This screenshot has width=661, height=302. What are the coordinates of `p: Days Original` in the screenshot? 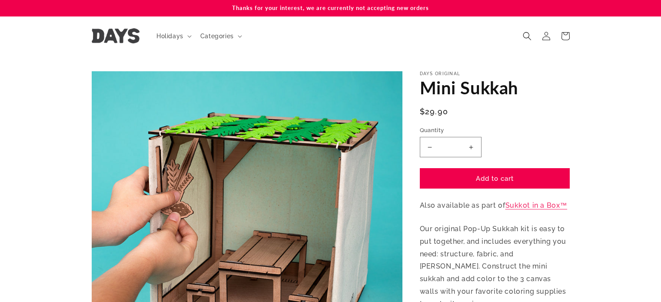 It's located at (495, 74).